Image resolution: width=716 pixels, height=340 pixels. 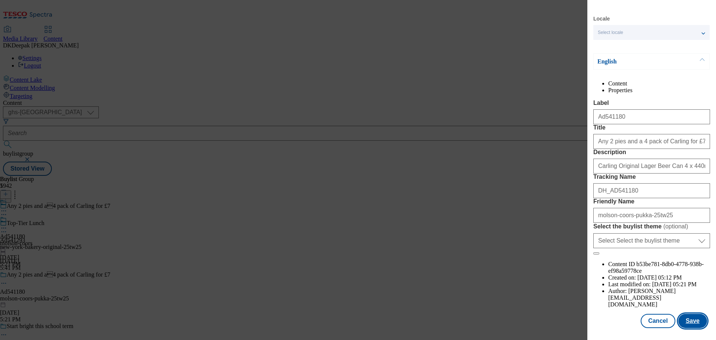 What do you see at coordinates (636, 61) in the screenshot?
I see `p: English` at bounding box center [636, 61].